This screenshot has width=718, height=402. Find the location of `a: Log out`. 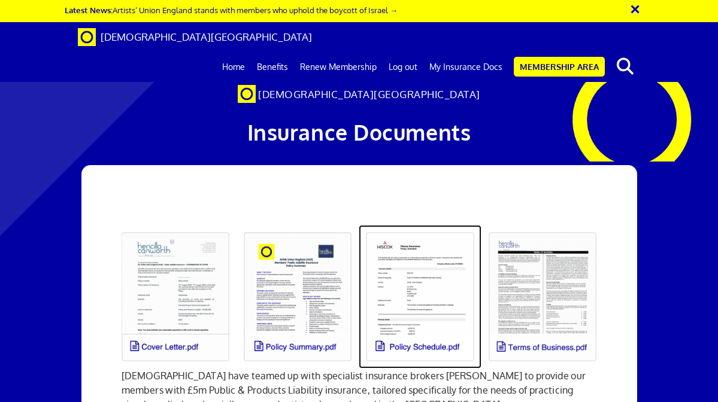

a: Log out is located at coordinates (403, 67).